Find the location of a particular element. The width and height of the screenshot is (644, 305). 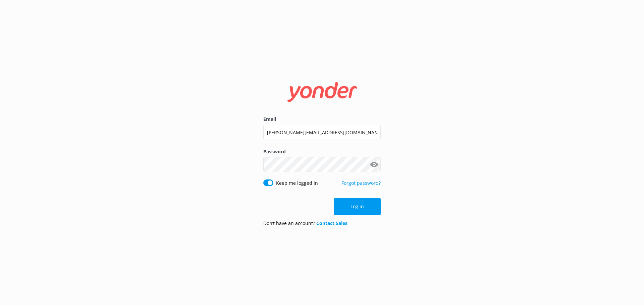

label: Email is located at coordinates (322, 119).